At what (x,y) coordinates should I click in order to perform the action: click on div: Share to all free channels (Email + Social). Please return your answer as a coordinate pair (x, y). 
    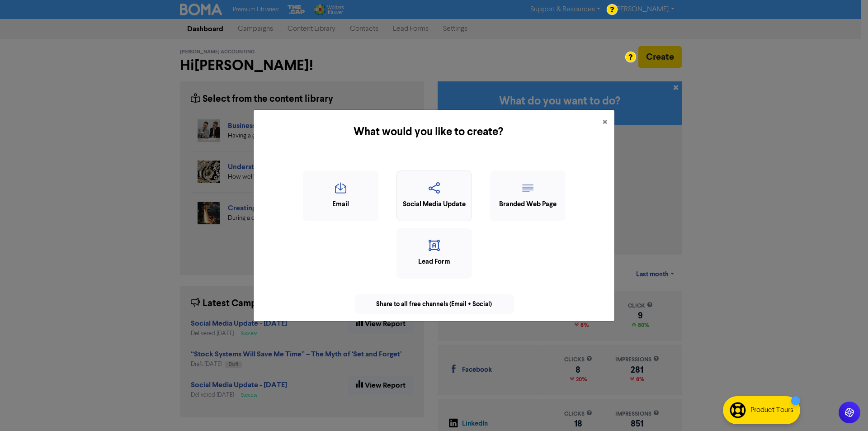
    Looking at the image, I should click on (434, 304).